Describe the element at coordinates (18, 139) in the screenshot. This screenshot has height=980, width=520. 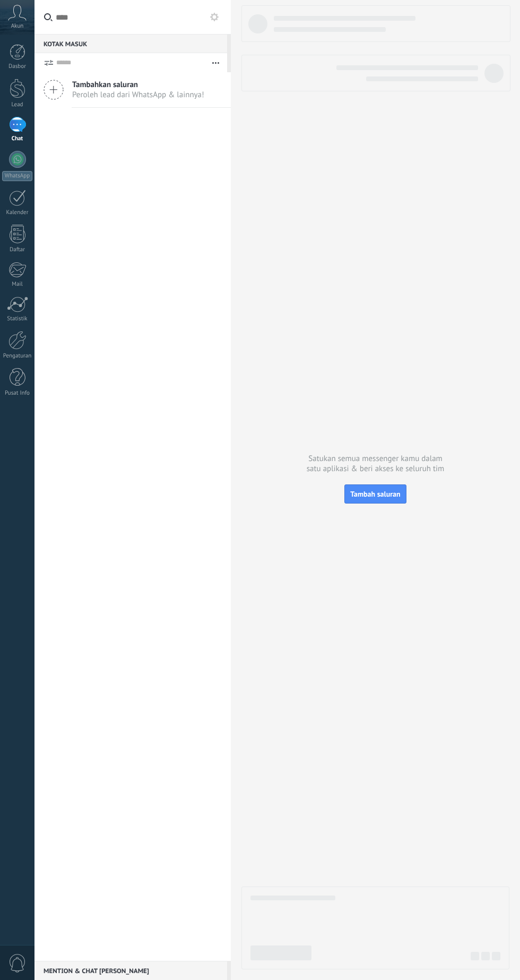
I see `div: Chat` at that location.